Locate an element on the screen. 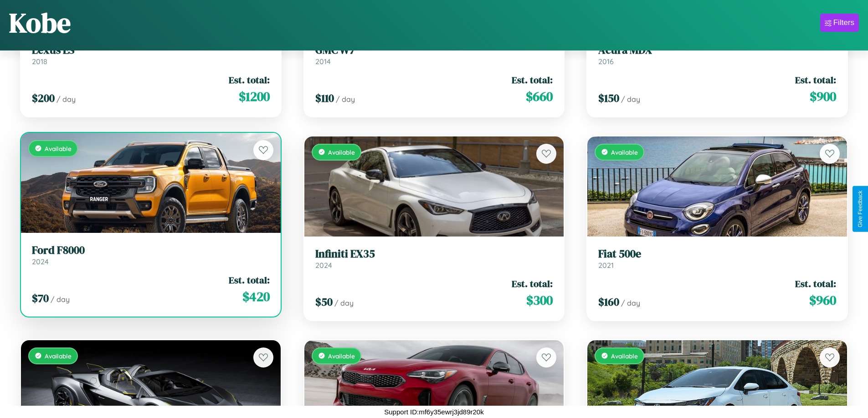 The width and height of the screenshot is (868, 418). a: Infiniti EX352024 is located at coordinates (434, 259).